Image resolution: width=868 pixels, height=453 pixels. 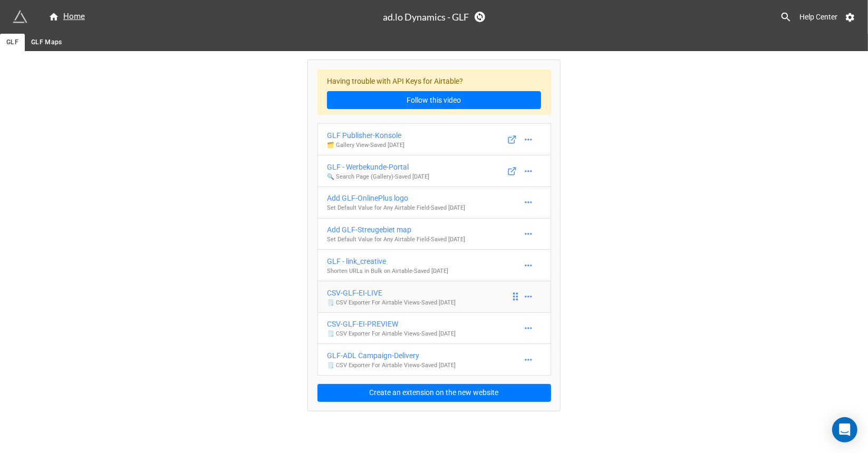 I want to click on span: GLF, so click(x=12, y=42).